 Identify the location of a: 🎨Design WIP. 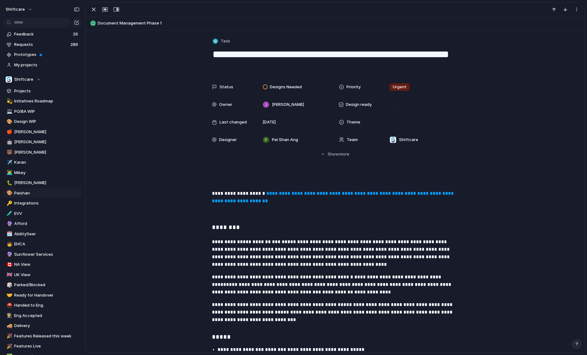
(42, 122).